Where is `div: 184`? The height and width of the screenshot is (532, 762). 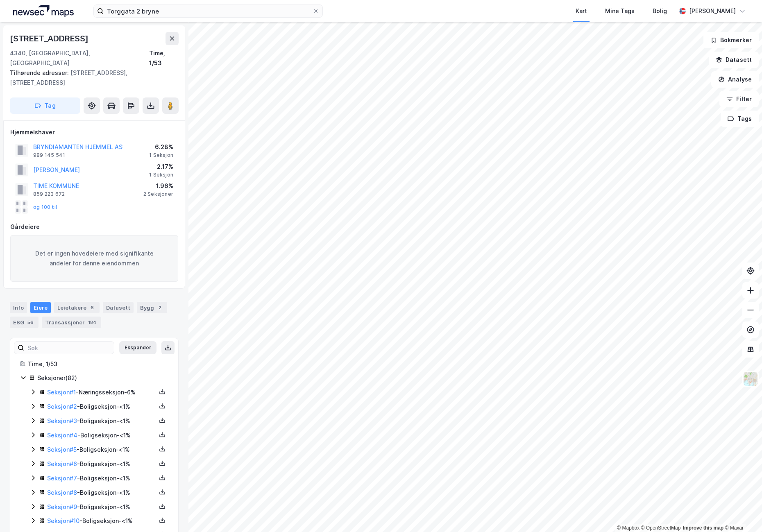
div: 184 is located at coordinates (92, 322).